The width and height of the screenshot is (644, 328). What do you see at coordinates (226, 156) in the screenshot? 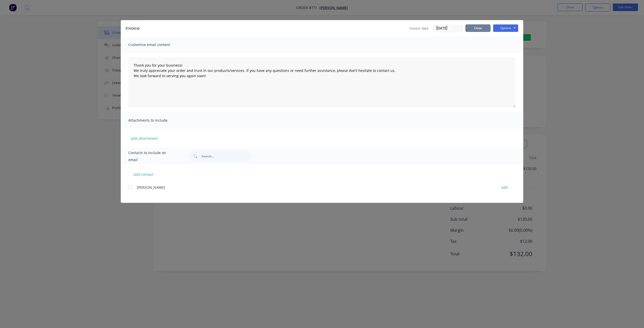
I see `input: Search...` at bounding box center [226, 156].